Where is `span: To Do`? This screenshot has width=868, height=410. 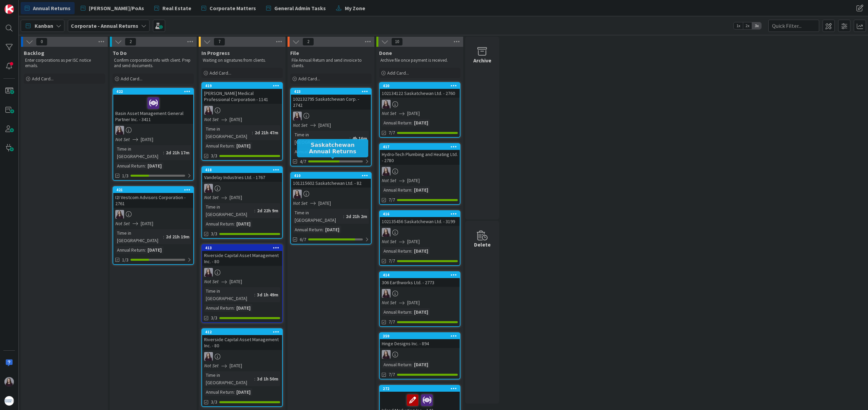
span: To Do is located at coordinates (119, 53).